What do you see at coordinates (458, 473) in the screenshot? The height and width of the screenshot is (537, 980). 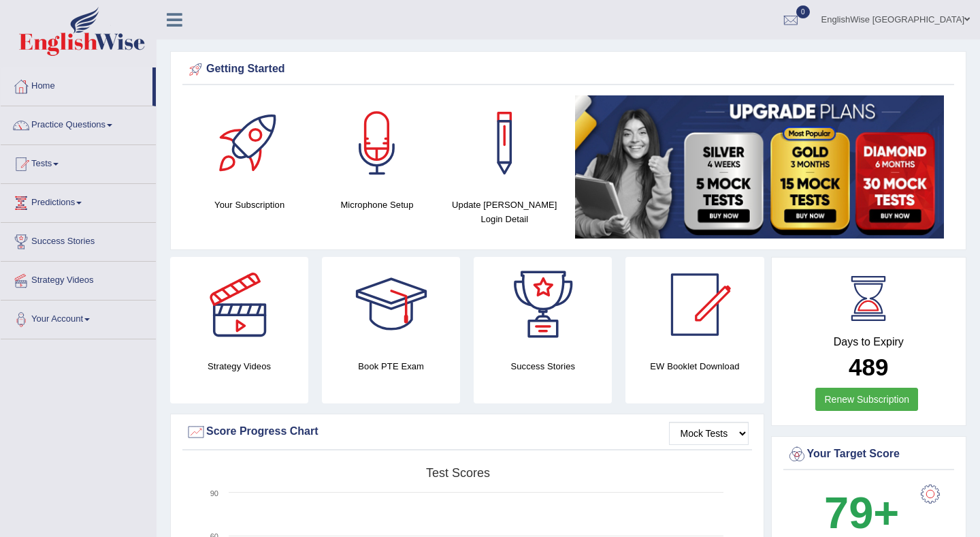 I see `tspan: Test scores` at bounding box center [458, 473].